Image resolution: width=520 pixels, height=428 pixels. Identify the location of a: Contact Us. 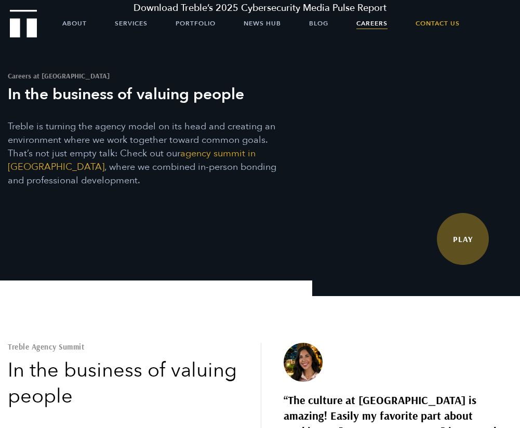
(438, 23).